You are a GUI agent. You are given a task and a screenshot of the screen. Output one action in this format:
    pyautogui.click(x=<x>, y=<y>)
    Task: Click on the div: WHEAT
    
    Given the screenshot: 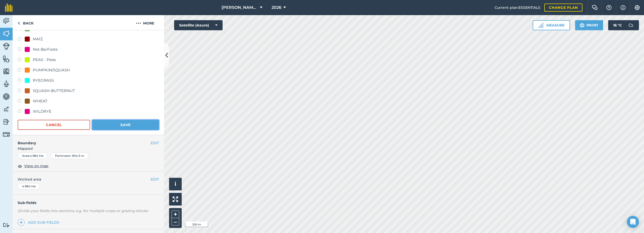 What is the action you would take?
    pyautogui.click(x=40, y=101)
    